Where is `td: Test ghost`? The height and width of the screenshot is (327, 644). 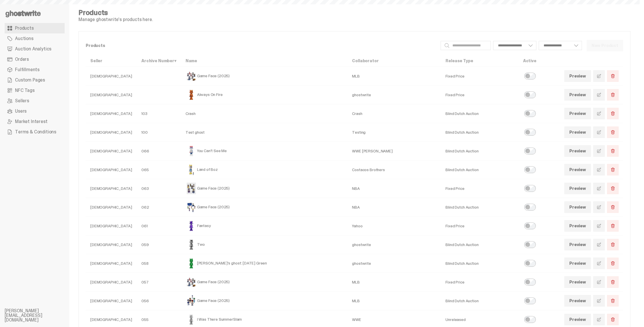
td: Test ghost is located at coordinates (264, 133).